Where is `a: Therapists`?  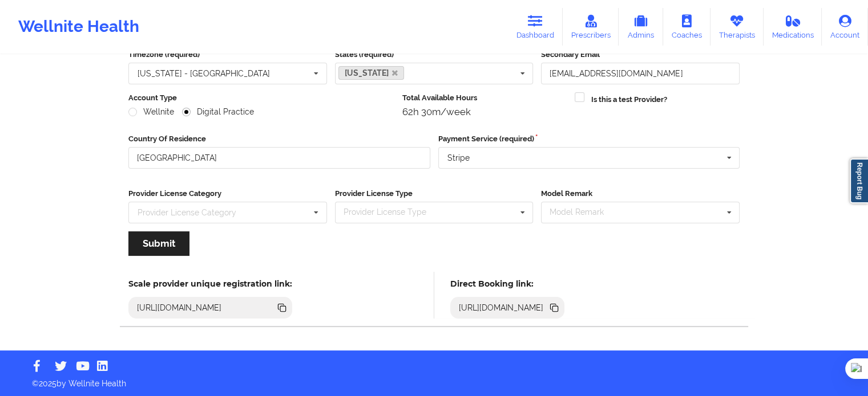 a: Therapists is located at coordinates (737, 27).